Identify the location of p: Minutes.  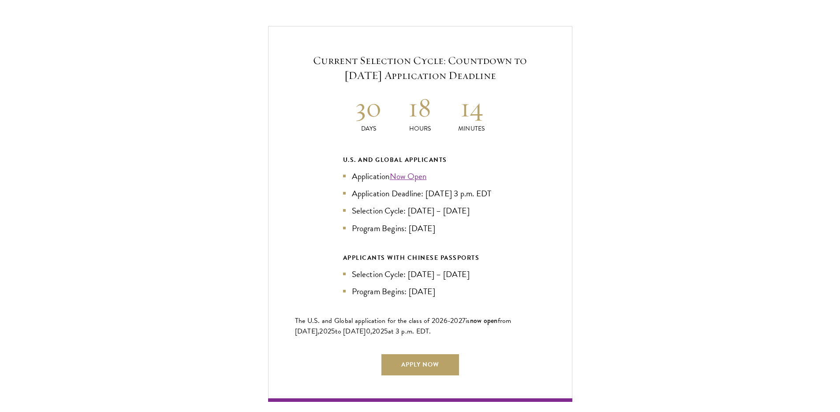
(472, 128).